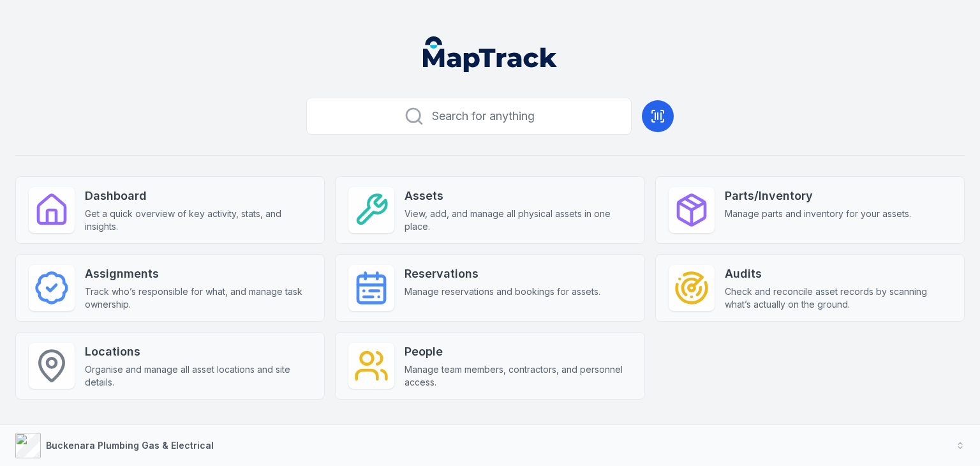 The height and width of the screenshot is (466, 980). Describe the element at coordinates (198, 298) in the screenshot. I see `span: Track who’s responsible for what, and manage task ownership.` at that location.